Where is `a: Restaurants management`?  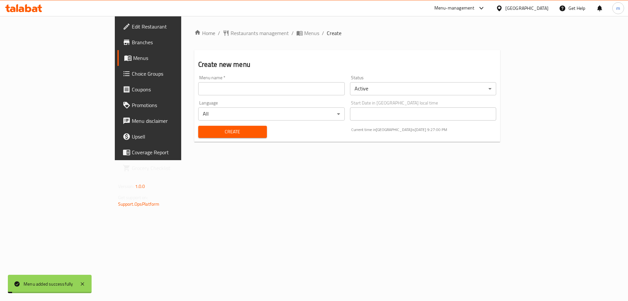
a: Restaurants management is located at coordinates (256, 33).